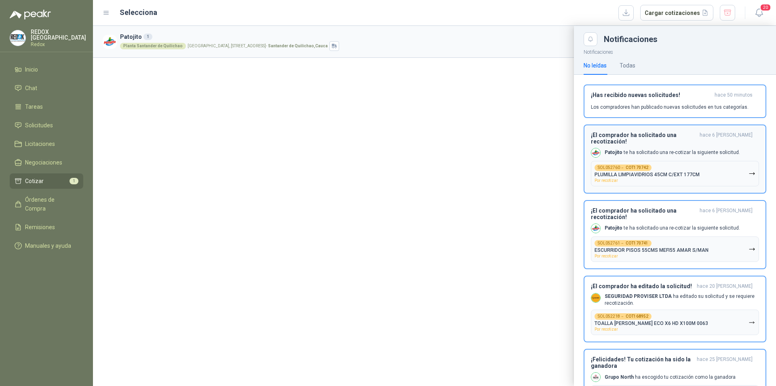  I want to click on span: 1, so click(74, 181).